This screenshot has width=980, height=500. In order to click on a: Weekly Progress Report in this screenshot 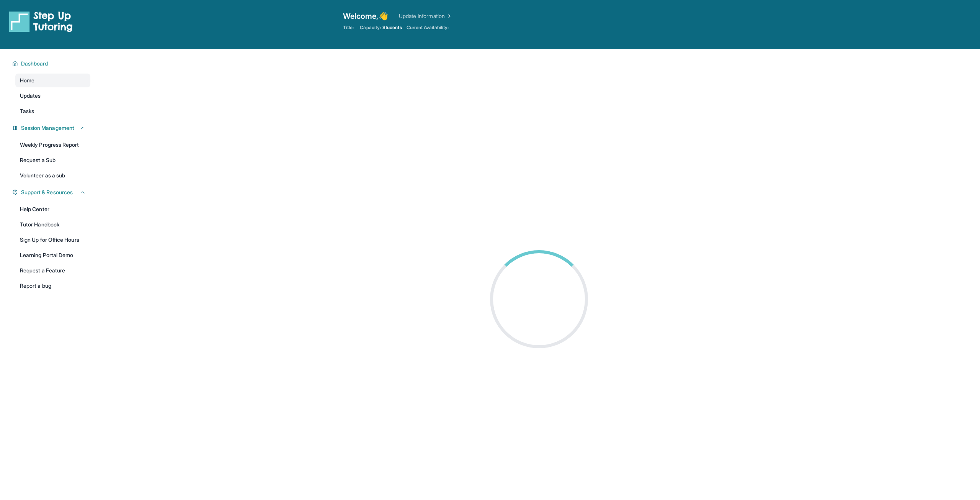, I will do `click(53, 145)`.